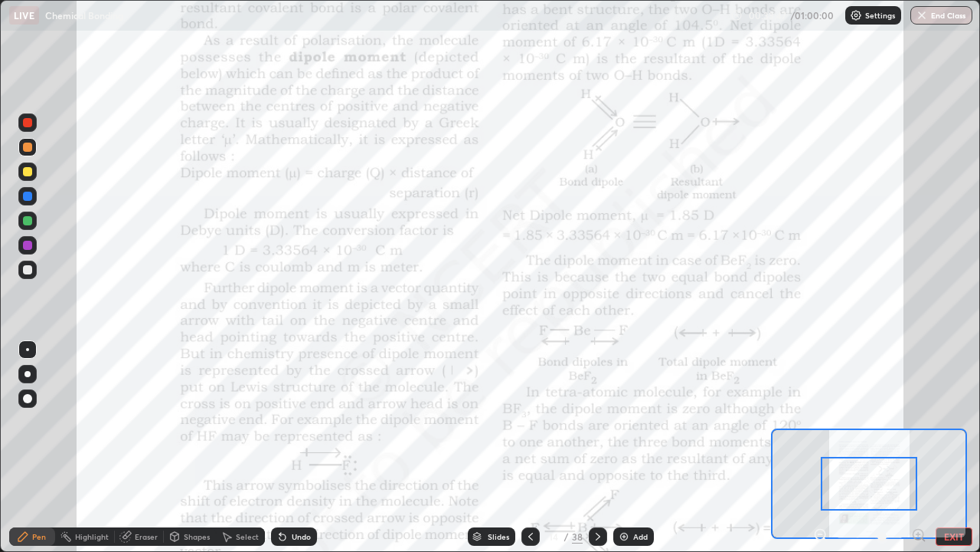  I want to click on img: add-slide-button, so click(624, 537).